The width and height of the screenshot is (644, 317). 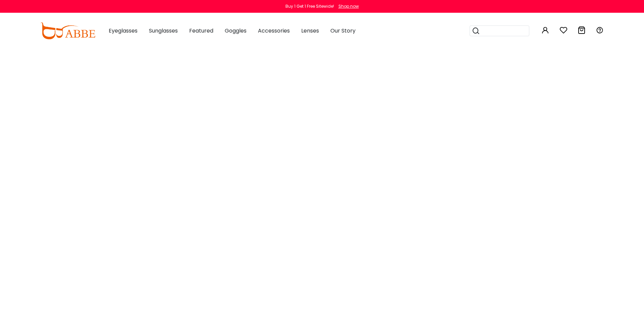 What do you see at coordinates (343, 31) in the screenshot?
I see `span: Our Story` at bounding box center [343, 31].